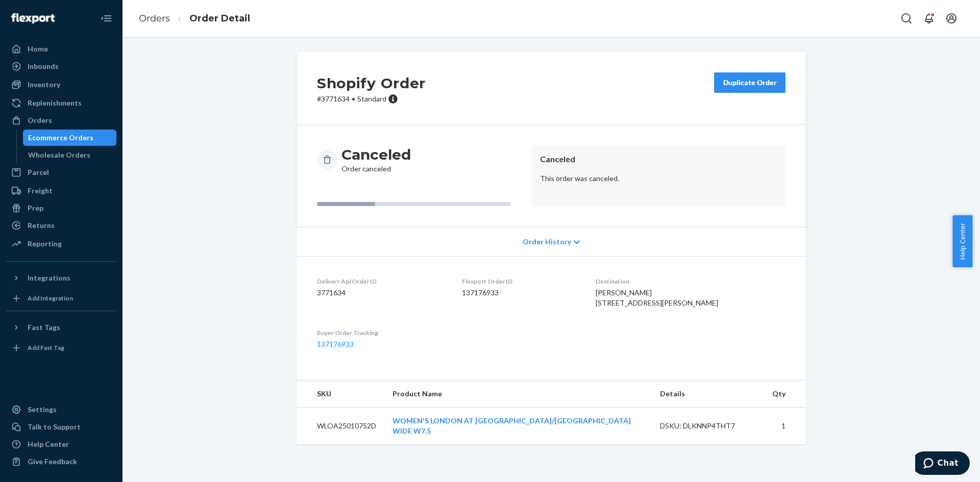  I want to click on div: Returns, so click(41, 226).